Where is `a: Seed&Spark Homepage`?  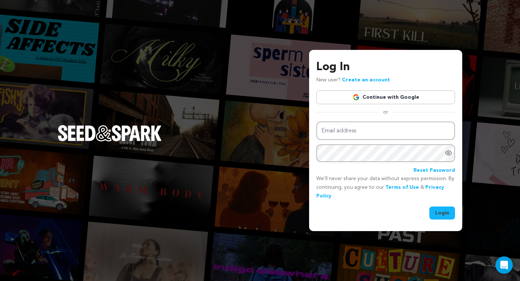
a: Seed&Spark Homepage is located at coordinates (110, 140).